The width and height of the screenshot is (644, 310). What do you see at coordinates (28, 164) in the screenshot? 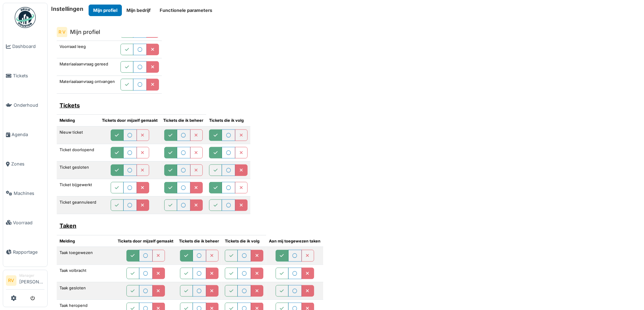
I see `span: Zones` at bounding box center [28, 164].